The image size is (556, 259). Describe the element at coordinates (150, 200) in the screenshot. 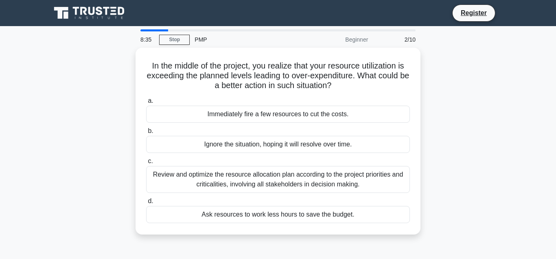

I see `span: d.` at that location.